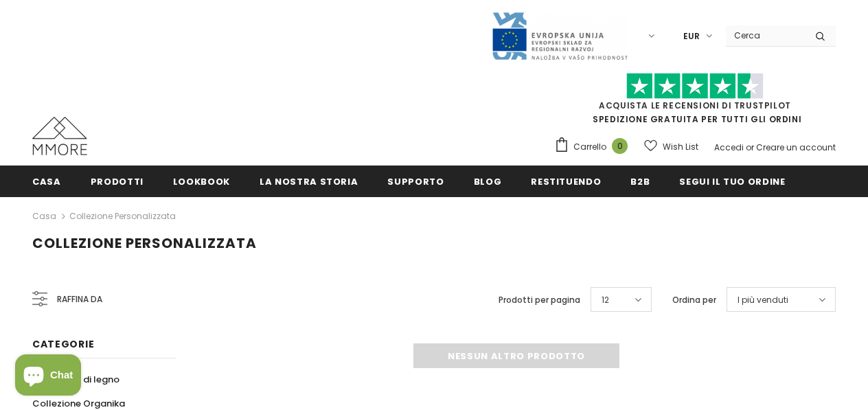  What do you see at coordinates (671, 146) in the screenshot?
I see `a: Wish List` at bounding box center [671, 146].